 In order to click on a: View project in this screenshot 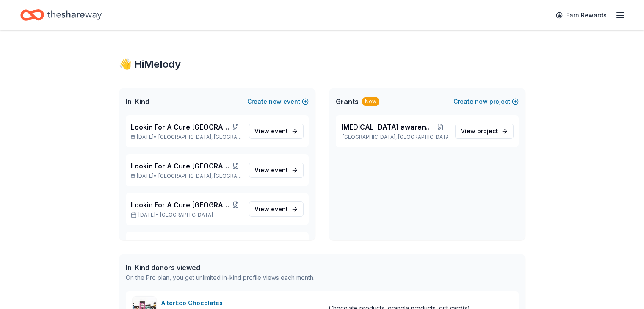, I will do `click(485, 131)`.